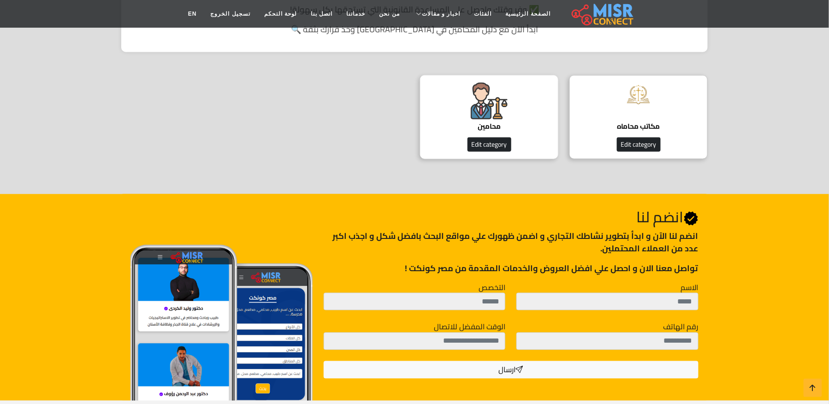 The image size is (829, 404). I want to click on a: محامين Edit category, so click(489, 117).